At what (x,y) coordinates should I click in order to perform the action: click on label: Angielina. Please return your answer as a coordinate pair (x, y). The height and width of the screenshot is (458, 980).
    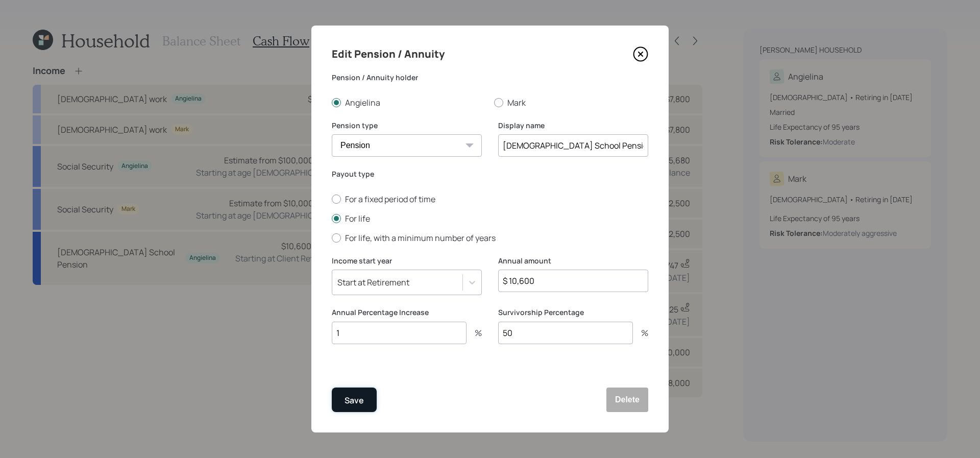
    Looking at the image, I should click on (409, 103).